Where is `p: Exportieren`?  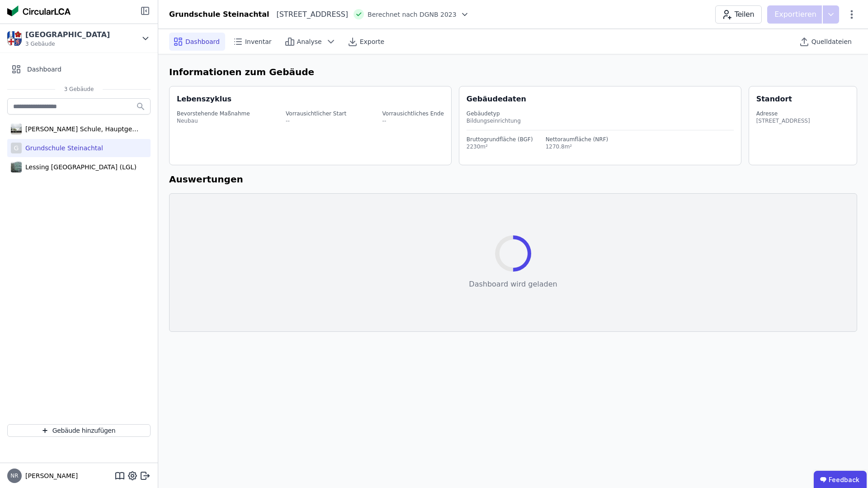
p: Exportieren is located at coordinates (796, 14).